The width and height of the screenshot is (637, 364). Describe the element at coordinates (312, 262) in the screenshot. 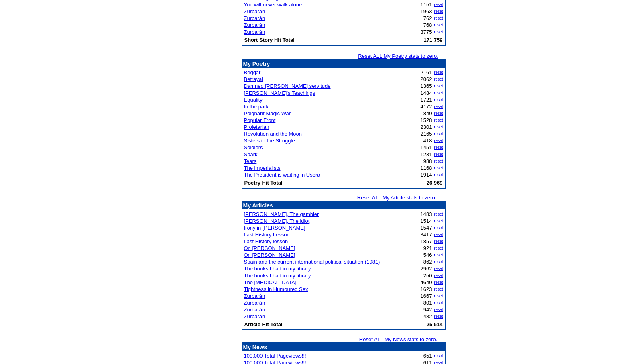

I see `a: Spain and the current international political situation (1981)` at that location.